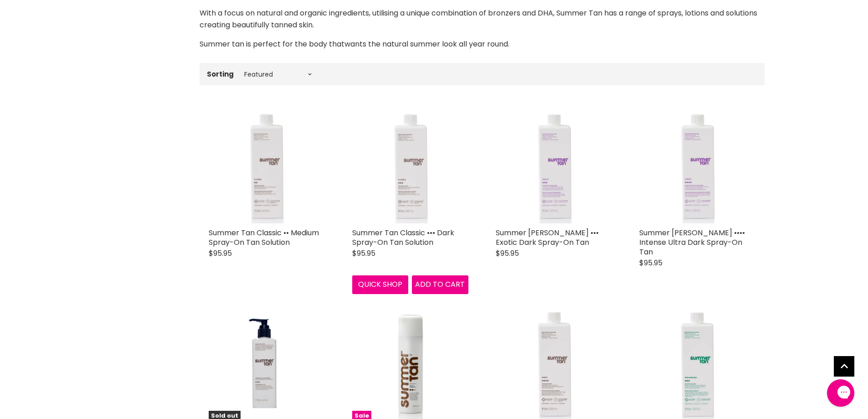  Describe the element at coordinates (697, 165) in the screenshot. I see `img: Summer Tan Violet •••• Intense Ultra Dark Spray-On Tan` at that location.